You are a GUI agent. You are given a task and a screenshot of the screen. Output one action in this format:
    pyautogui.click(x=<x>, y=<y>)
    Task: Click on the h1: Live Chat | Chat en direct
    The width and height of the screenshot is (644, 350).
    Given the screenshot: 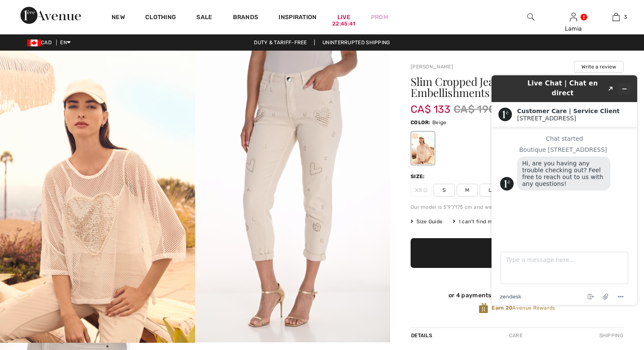 What is the action you would take?
    pyautogui.click(x=78, y=20)
    